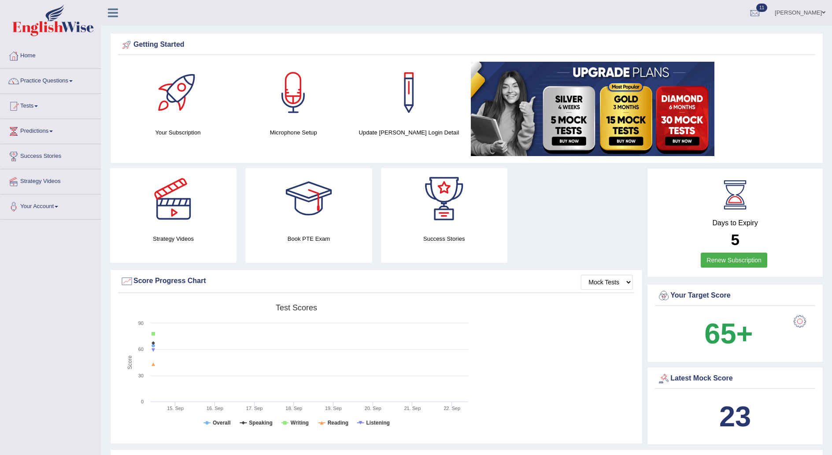  What do you see at coordinates (222, 423) in the screenshot?
I see `tspan: Overall` at bounding box center [222, 423].